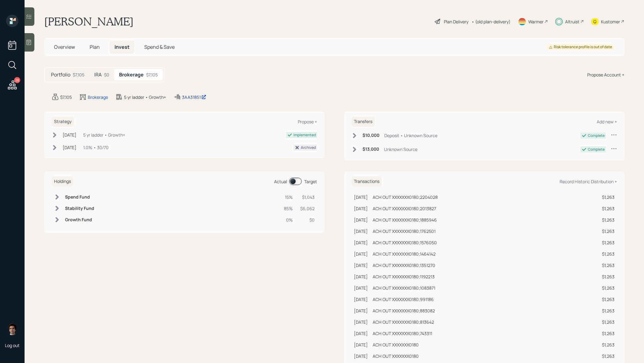 The image size is (644, 363). I want to click on div: ACH OUT XXXXXXX0180;1083871, so click(404, 288).